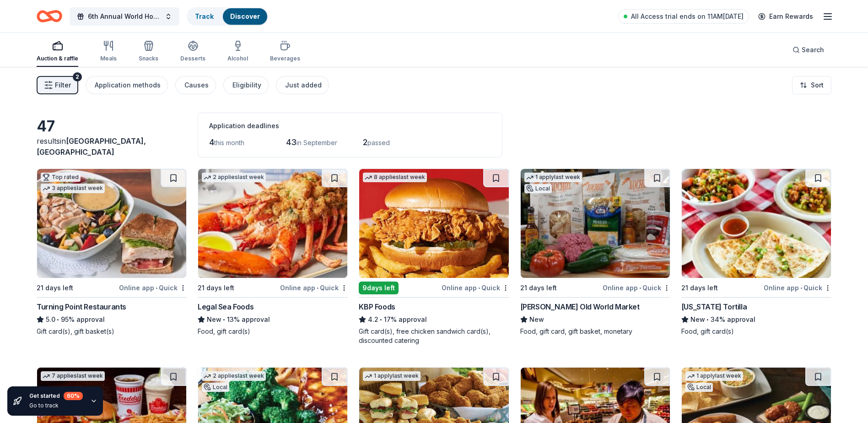 The image size is (868, 423). Describe the element at coordinates (196, 85) in the screenshot. I see `div: Causes` at that location.